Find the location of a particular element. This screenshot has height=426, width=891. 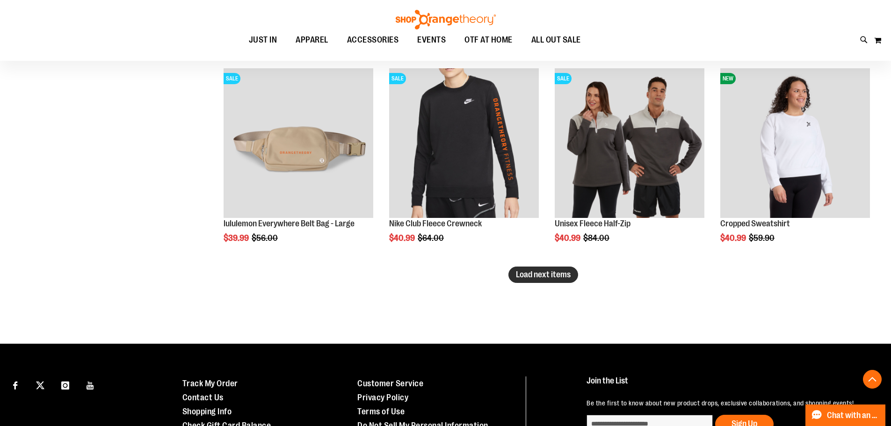

span: $56.00 is located at coordinates (265, 238).